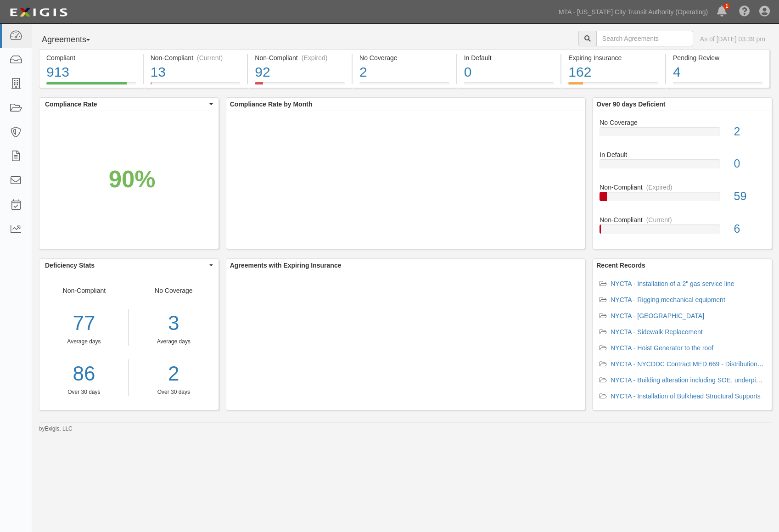 This screenshot has height=532, width=779. What do you see at coordinates (173, 373) in the screenshot?
I see `a: 2` at bounding box center [173, 373].